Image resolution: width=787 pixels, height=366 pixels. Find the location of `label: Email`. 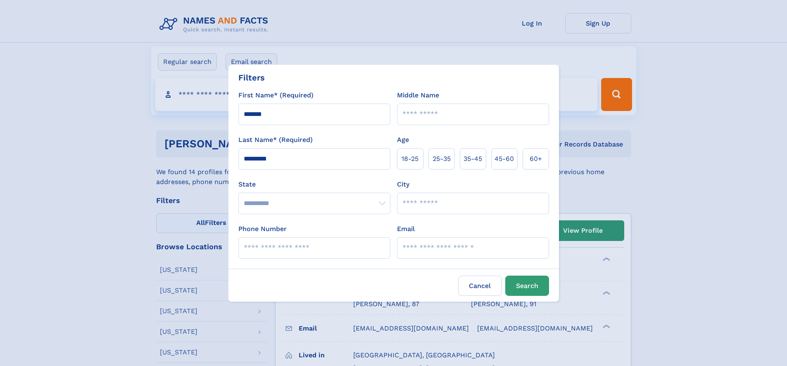

label: Email is located at coordinates (405, 229).